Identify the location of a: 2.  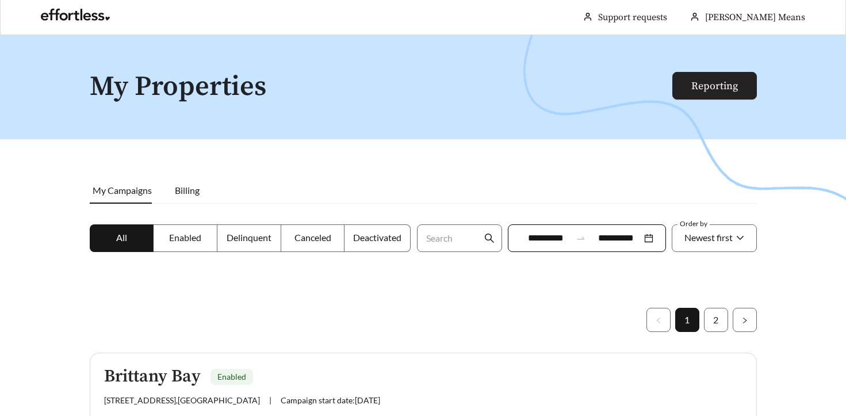
(716, 320).